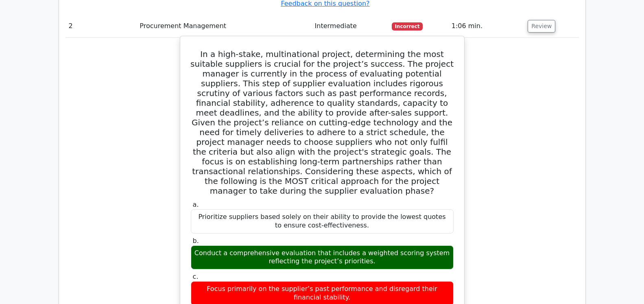 This screenshot has height=304, width=644. I want to click on td: 1:06 min., so click(487, 26).